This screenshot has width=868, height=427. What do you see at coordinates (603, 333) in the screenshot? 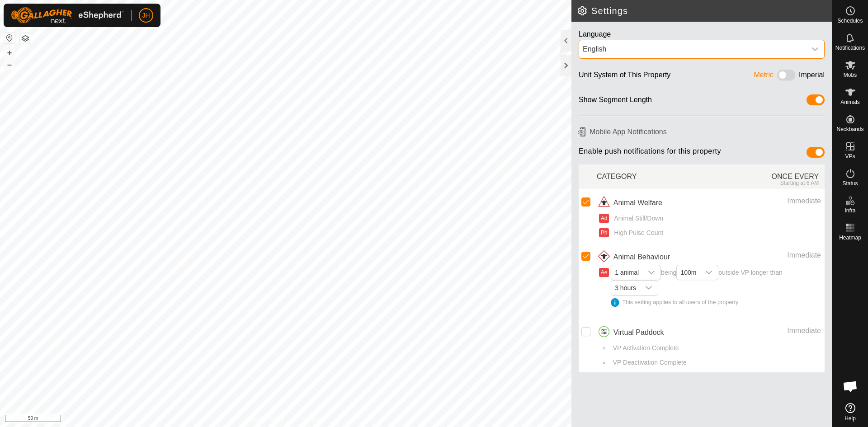
I see `img: virtual paddocks icon` at bounding box center [603, 333].